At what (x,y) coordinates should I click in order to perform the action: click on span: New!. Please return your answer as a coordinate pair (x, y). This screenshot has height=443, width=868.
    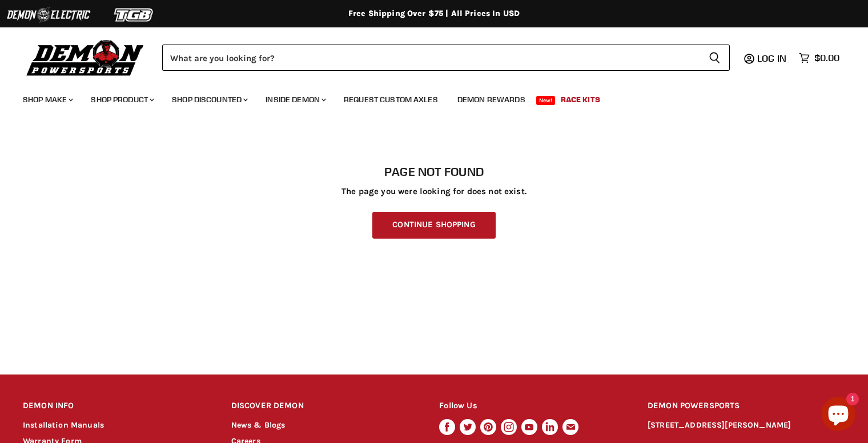
    Looking at the image, I should click on (546, 101).